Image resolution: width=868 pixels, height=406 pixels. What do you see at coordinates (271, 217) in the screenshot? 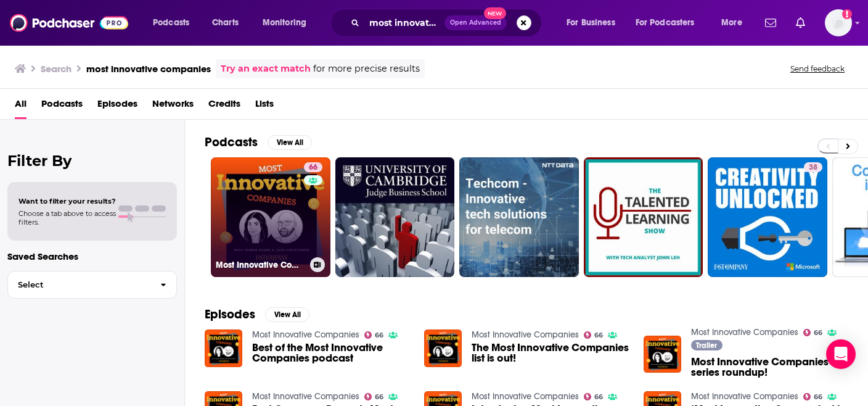
I see `a: 66Most Innovative Companies` at bounding box center [271, 217].